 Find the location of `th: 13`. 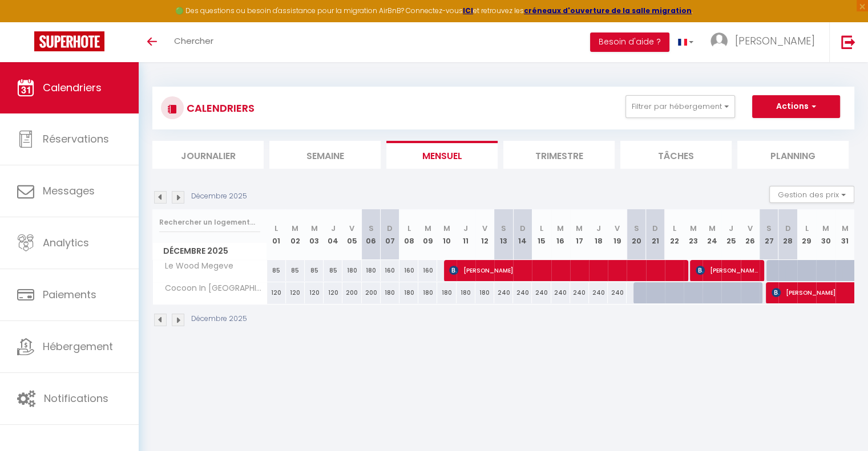

th: 13 is located at coordinates (503, 234).